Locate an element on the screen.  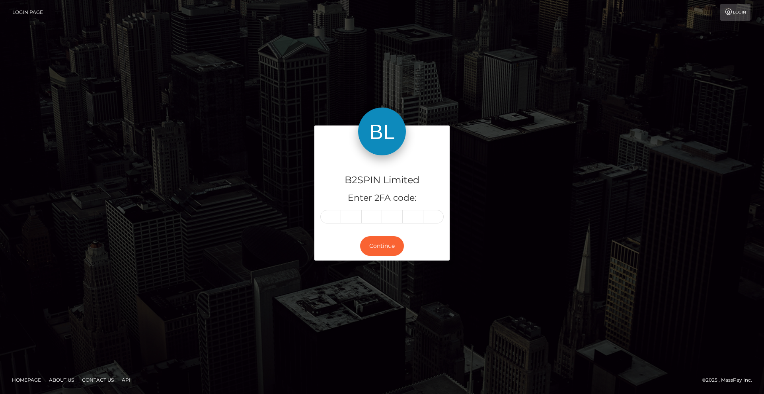
a: Contact Us is located at coordinates (98, 379).